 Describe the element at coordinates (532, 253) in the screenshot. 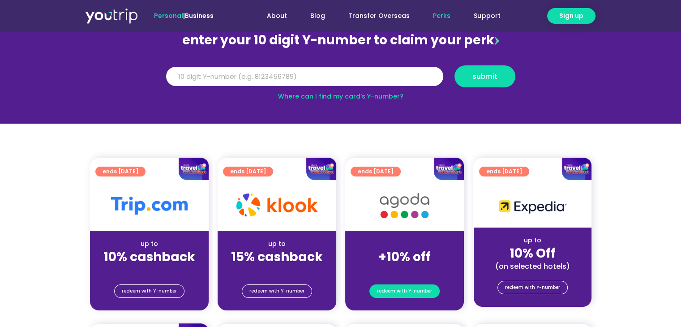

I see `strong: 10% Off` at that location.